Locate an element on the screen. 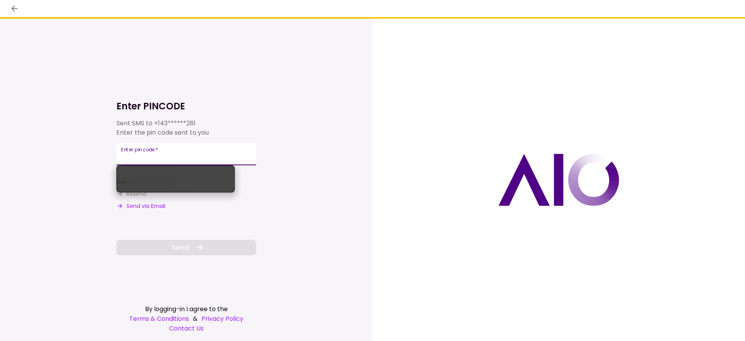 The image size is (745, 341). button: Send via Email is located at coordinates (141, 206).